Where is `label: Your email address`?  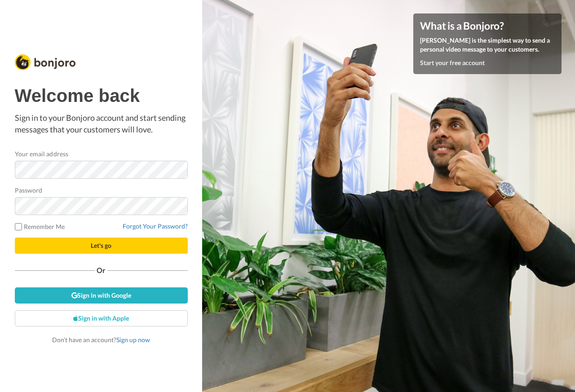
label: Your email address is located at coordinates (42, 153).